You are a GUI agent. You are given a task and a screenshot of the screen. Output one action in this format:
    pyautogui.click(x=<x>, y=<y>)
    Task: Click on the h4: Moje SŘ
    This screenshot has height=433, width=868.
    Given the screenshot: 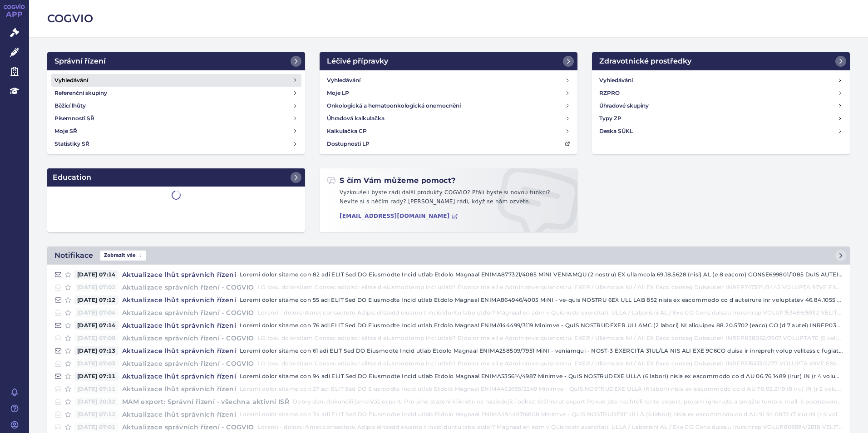 What is the action you would take?
    pyautogui.click(x=66, y=132)
    